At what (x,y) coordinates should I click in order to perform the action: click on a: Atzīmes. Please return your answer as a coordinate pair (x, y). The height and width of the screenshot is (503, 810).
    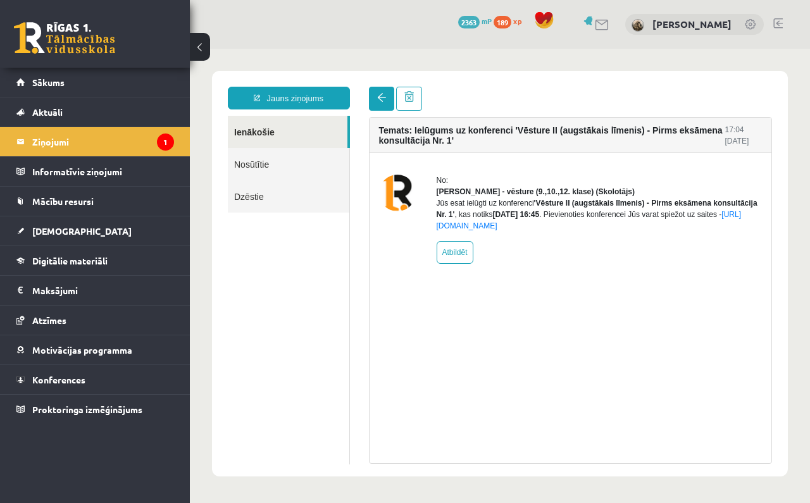
    Looking at the image, I should click on (95, 320).